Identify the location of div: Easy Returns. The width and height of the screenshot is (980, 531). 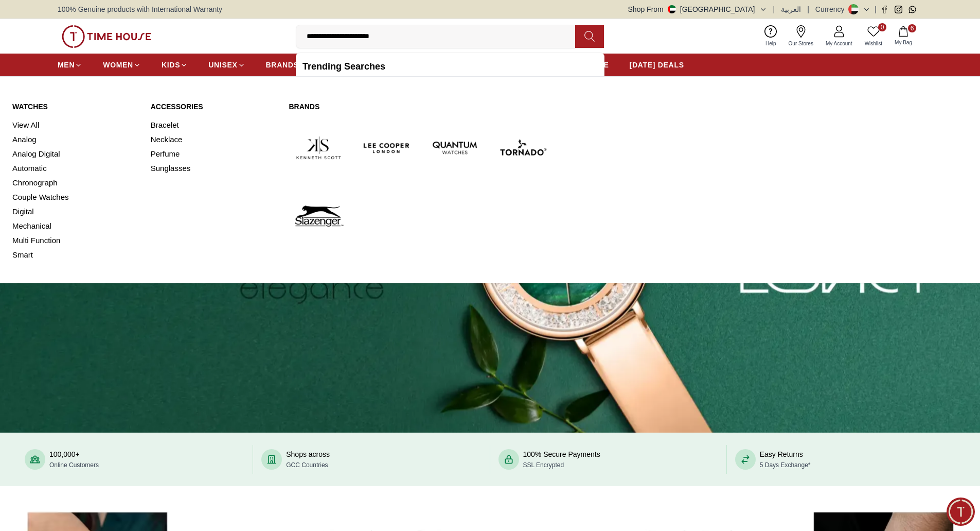
(785, 459).